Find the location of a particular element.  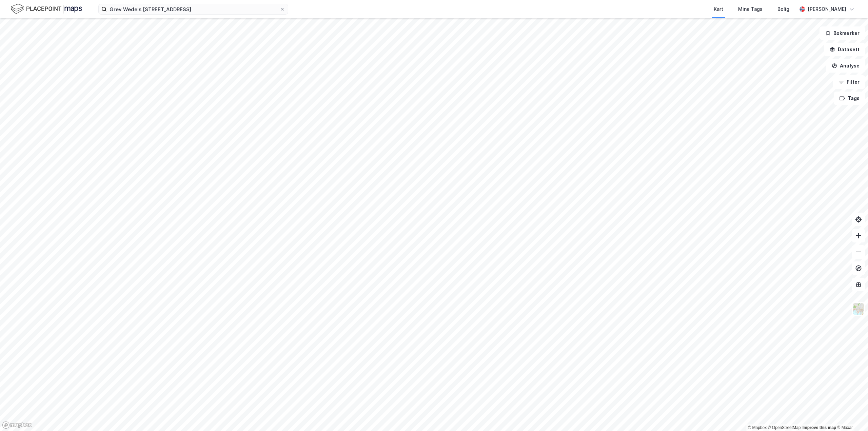

div: Mine Tags is located at coordinates (751, 9).